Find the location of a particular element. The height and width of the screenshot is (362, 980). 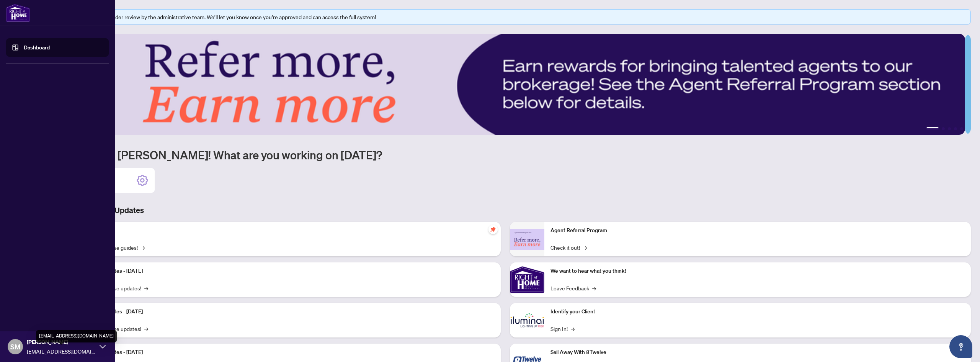

span: SM is located at coordinates (16, 346).